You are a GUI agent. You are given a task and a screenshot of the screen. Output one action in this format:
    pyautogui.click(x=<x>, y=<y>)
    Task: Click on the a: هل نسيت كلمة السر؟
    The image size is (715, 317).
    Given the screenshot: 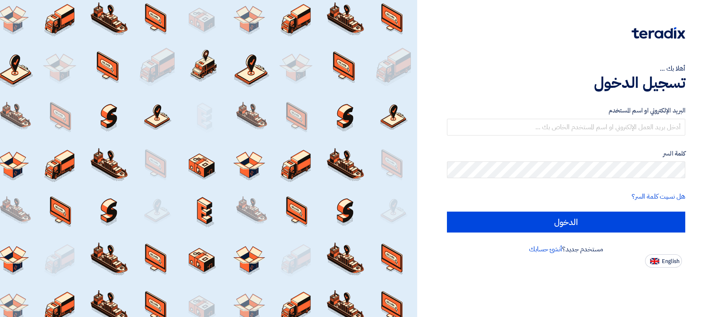 What is the action you would take?
    pyautogui.click(x=658, y=197)
    